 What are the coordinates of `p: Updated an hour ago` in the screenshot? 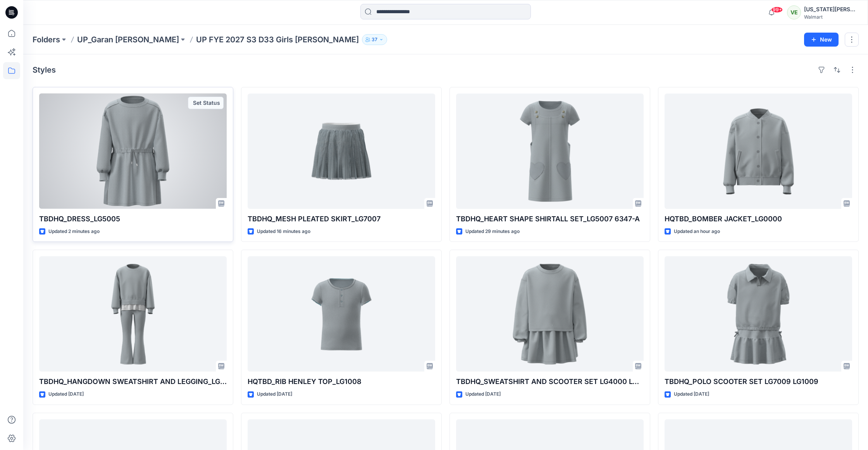 It's located at (697, 231).